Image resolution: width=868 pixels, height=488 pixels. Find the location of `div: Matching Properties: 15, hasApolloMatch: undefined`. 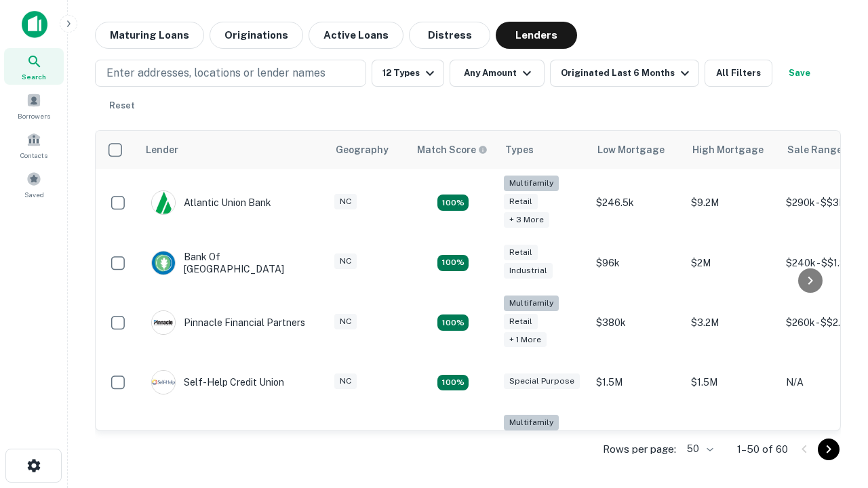

div: Matching Properties: 15, hasApolloMatch: undefined is located at coordinates (453, 263).